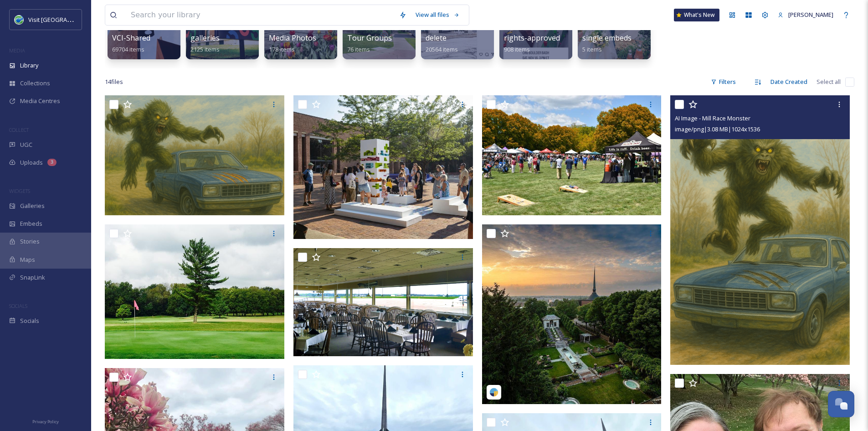  What do you see at coordinates (205, 38) in the screenshot?
I see `span: galleries` at bounding box center [205, 38].